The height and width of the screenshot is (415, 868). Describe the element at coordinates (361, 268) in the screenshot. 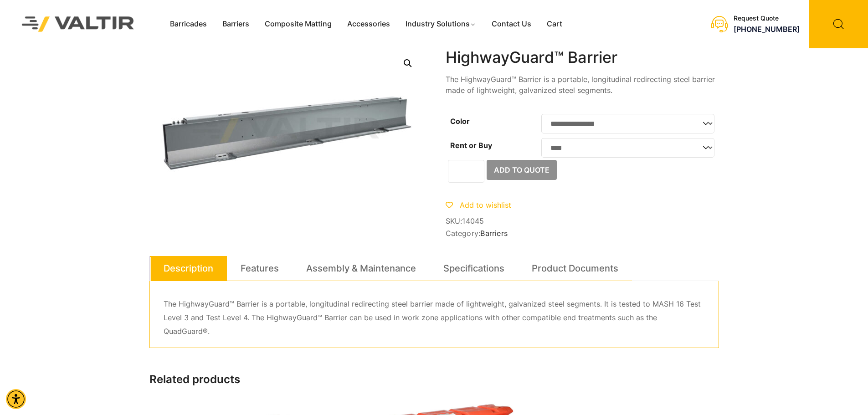

I see `a: Assembly & Maintenance` at that location.